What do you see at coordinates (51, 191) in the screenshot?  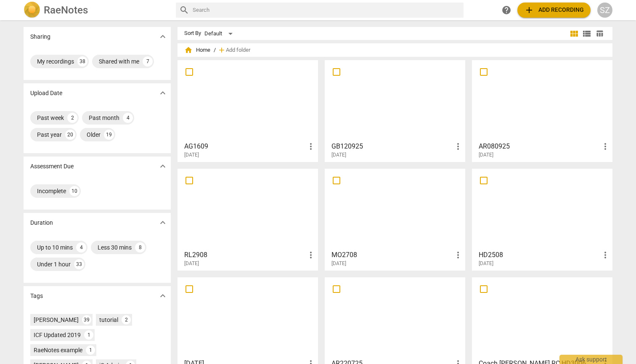 I see `div: Incomplete` at bounding box center [51, 191].